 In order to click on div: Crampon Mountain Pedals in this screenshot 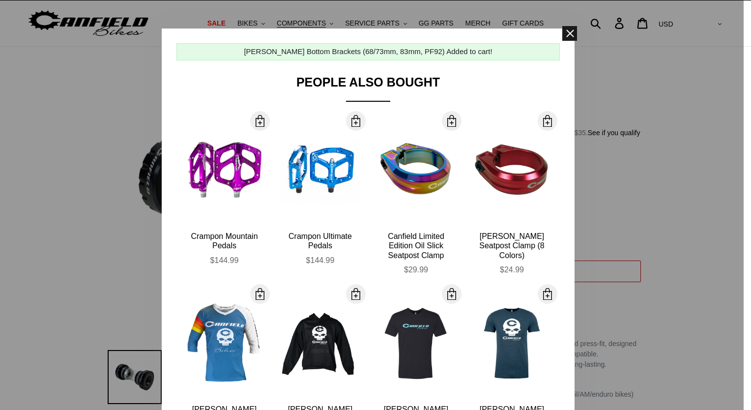, I will do `click(224, 241)`.